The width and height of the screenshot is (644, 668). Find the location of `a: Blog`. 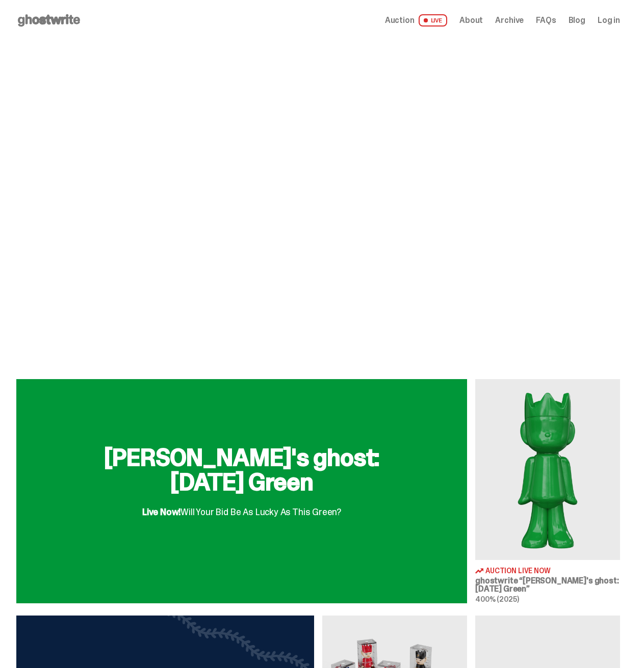

a: Blog is located at coordinates (577, 21).